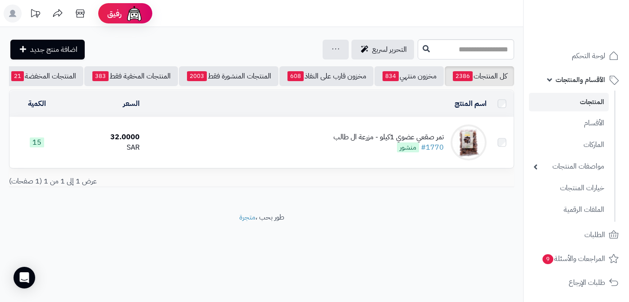  Describe the element at coordinates (247, 217) in the screenshot. I see `a: متجرة` at that location.